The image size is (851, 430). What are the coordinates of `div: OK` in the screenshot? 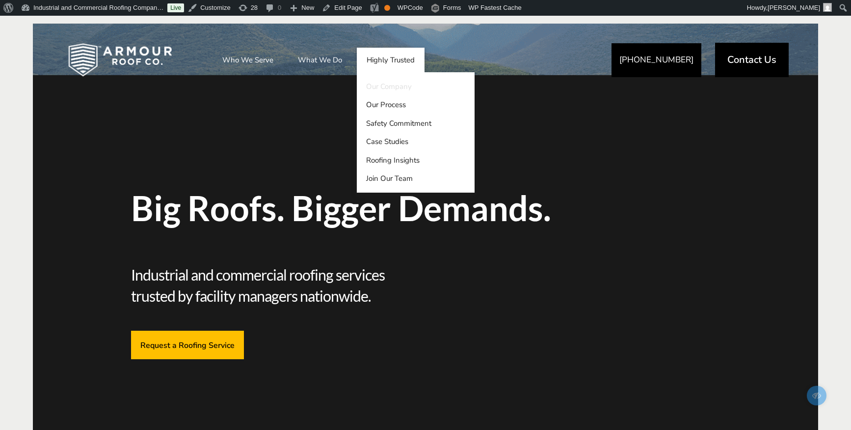 It's located at (387, 8).